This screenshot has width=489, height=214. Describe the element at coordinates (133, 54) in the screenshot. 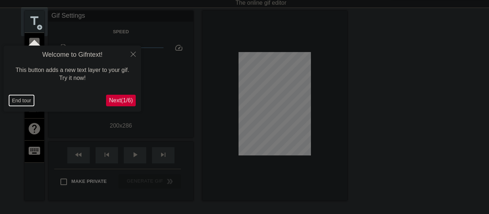

I see `button: Close` at that location.